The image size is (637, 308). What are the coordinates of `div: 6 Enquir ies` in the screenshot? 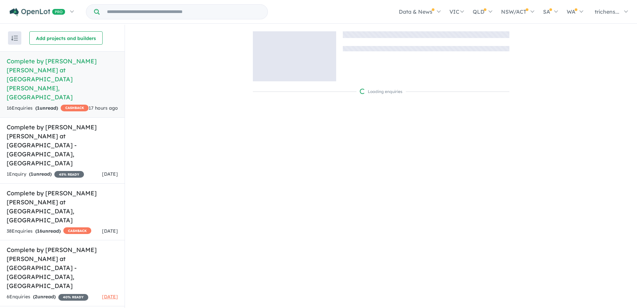 It's located at (47, 297).